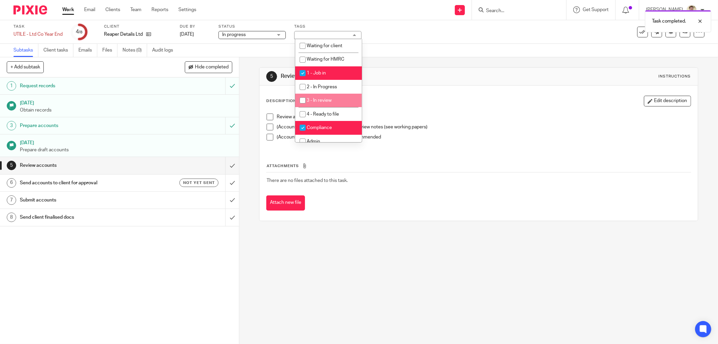 Image resolution: width=718 pixels, height=344 pixels. Describe the element at coordinates (138, 27) in the screenshot. I see `label: Client` at that location.